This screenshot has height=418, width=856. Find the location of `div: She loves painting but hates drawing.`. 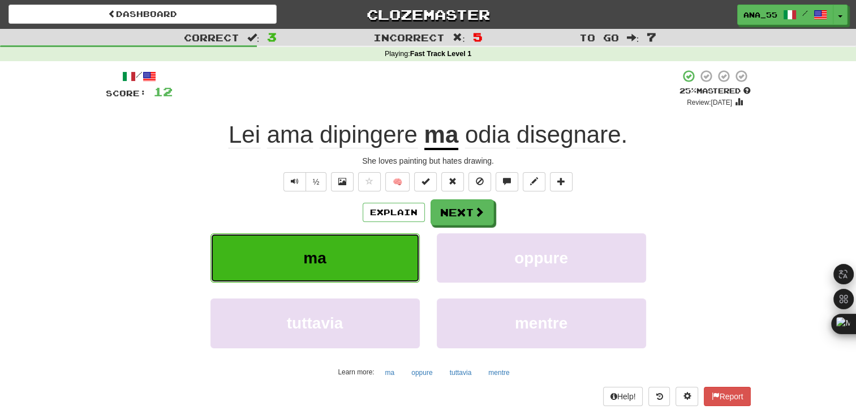

div: She loves painting but hates drawing. is located at coordinates (429, 161).